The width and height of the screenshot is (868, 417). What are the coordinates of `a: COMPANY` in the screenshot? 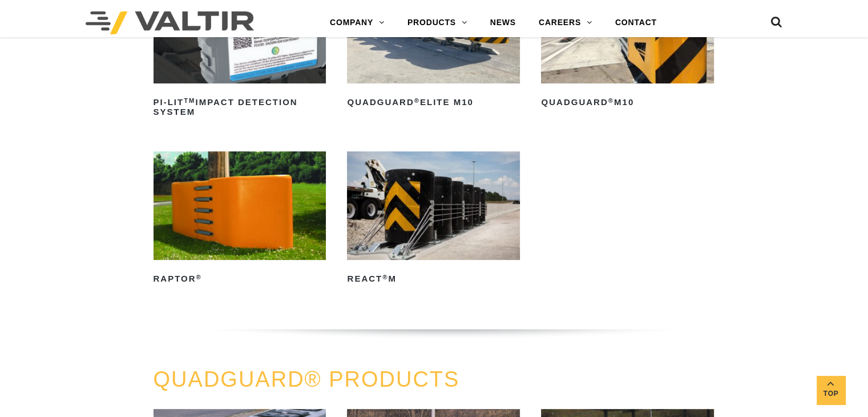 It's located at (357, 23).